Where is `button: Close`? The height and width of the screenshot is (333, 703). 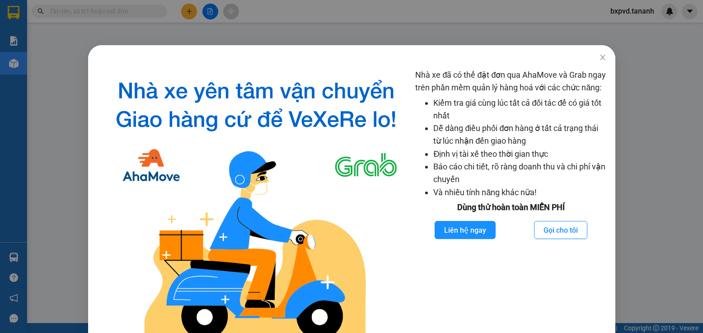
button: Close is located at coordinates (603, 58).